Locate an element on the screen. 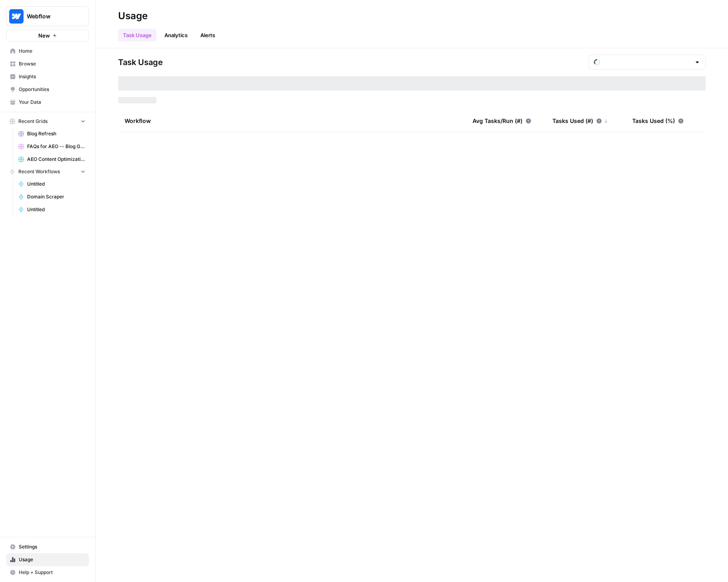 This screenshot has width=728, height=582. a: Domain Scraper is located at coordinates (52, 197).